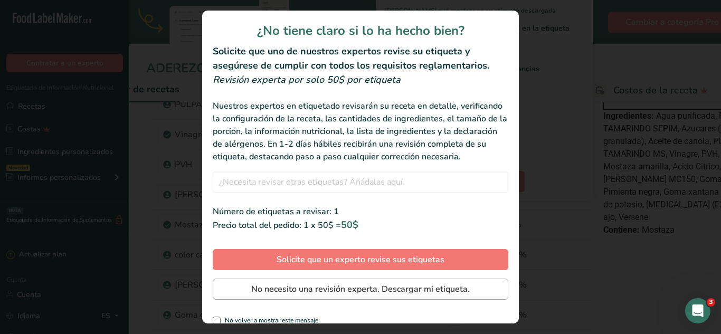 This screenshot has width=721, height=334. I want to click on font: Nuestros expertos en etiquetado revisarán su receta en detalle, verificando la configuración de l..., so click(360, 131).